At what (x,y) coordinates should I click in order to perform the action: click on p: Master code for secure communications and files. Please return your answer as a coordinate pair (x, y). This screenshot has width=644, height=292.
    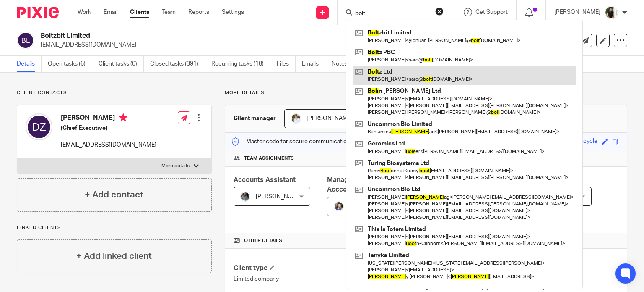
    Looking at the image, I should click on (304, 141).